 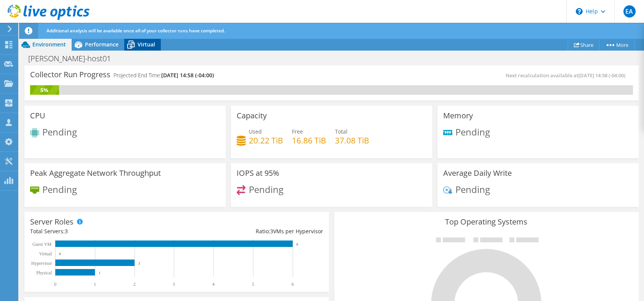 What do you see at coordinates (251, 115) in the screenshot?
I see `h3: Capacity` at bounding box center [251, 115].